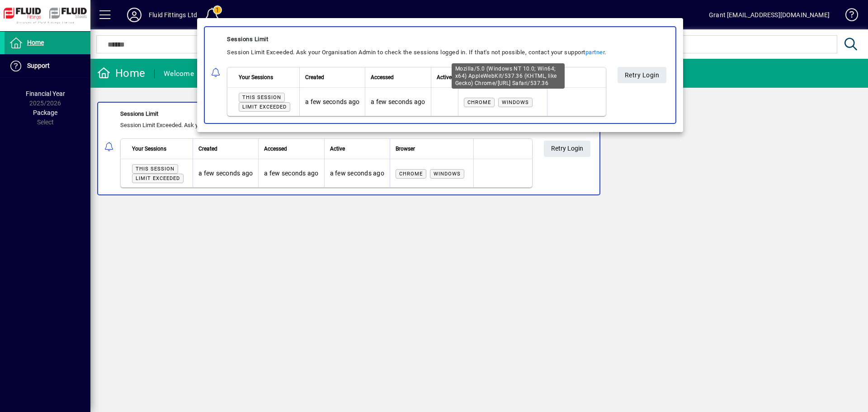 This screenshot has width=868, height=412. I want to click on span: Windows, so click(515, 102).